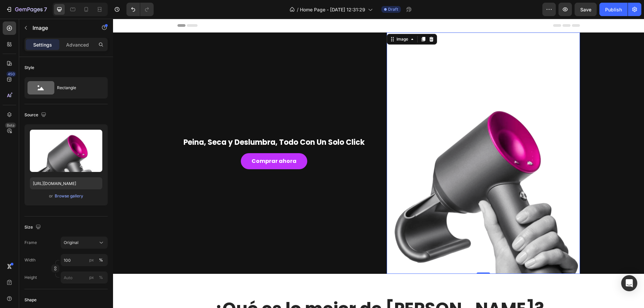 The image size is (644, 308). I want to click on div: Publish, so click(614, 9).